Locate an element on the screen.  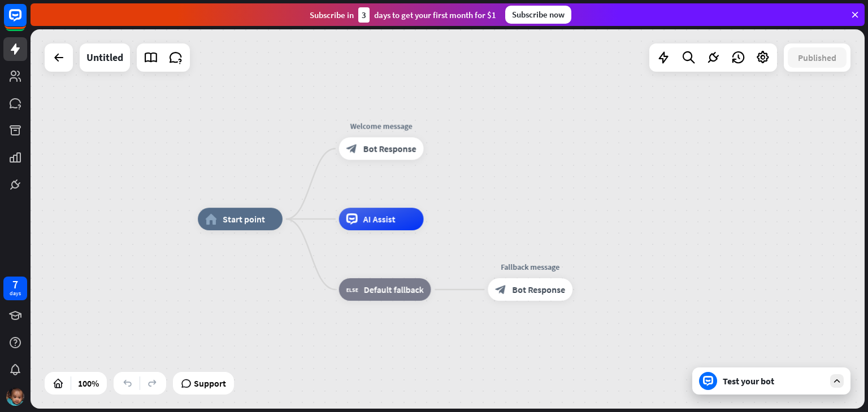
div: Test your bot is located at coordinates (773, 381).